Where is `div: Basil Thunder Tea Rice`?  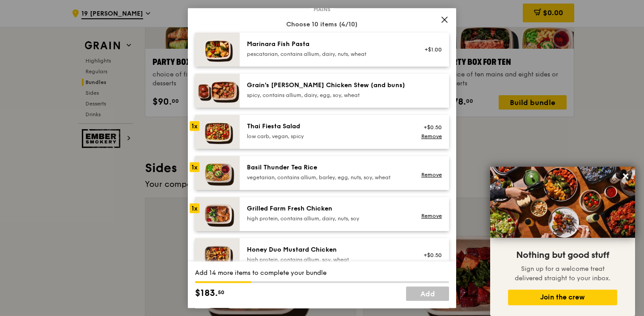
div: Basil Thunder Tea Rice is located at coordinates (327, 168).